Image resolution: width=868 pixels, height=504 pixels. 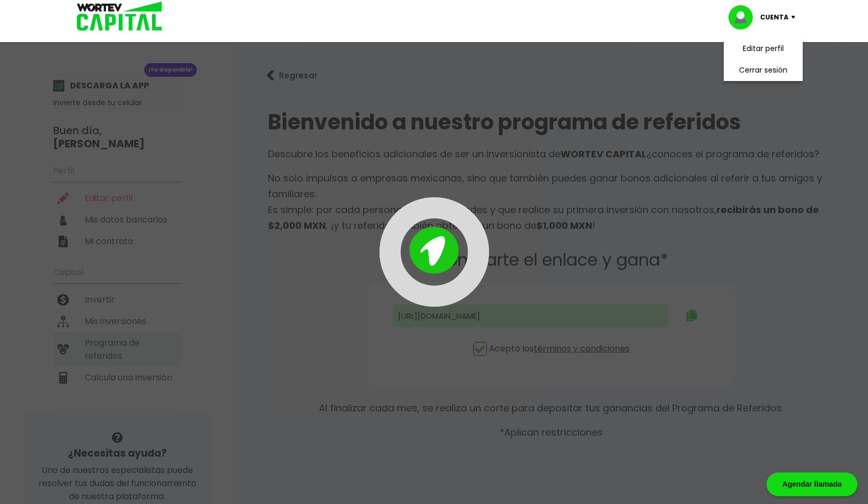 What do you see at coordinates (812, 484) in the screenshot?
I see `div: Agendar llamada` at bounding box center [812, 484].